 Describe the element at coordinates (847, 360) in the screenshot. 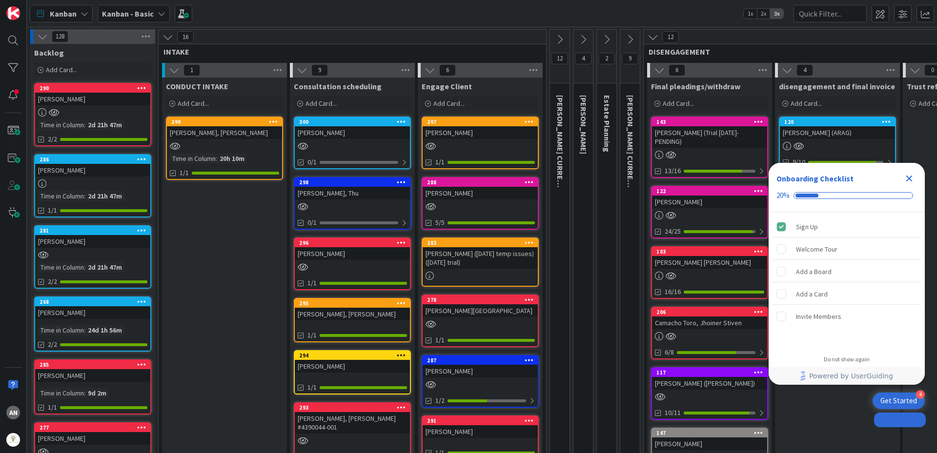

I see `div: Do not show again` at that location.